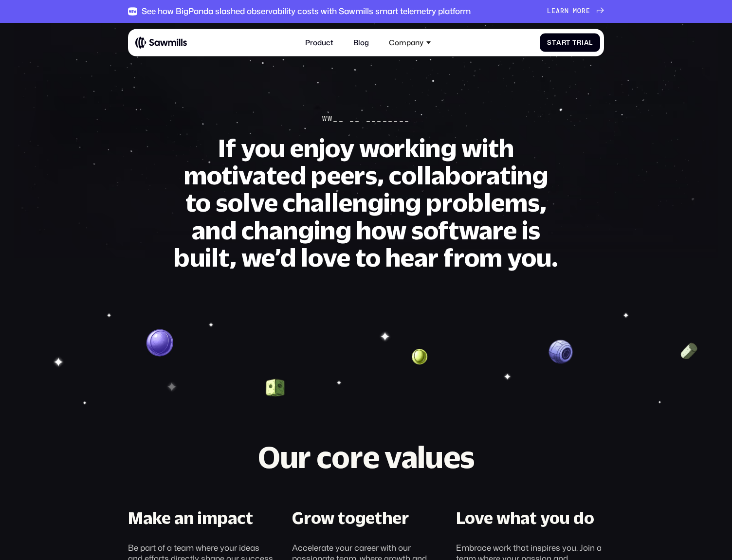  What do you see at coordinates (583, 43) in the screenshot?
I see `span: i` at bounding box center [583, 43].